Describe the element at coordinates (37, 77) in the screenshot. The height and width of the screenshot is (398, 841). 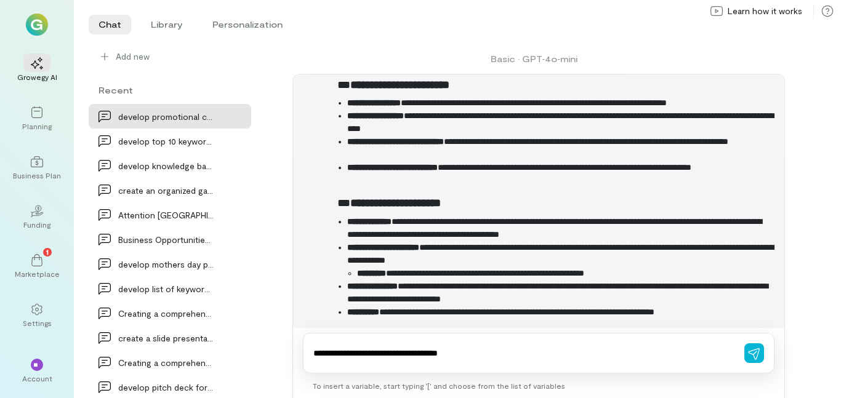
I see `div: Growegy AI` at that location.